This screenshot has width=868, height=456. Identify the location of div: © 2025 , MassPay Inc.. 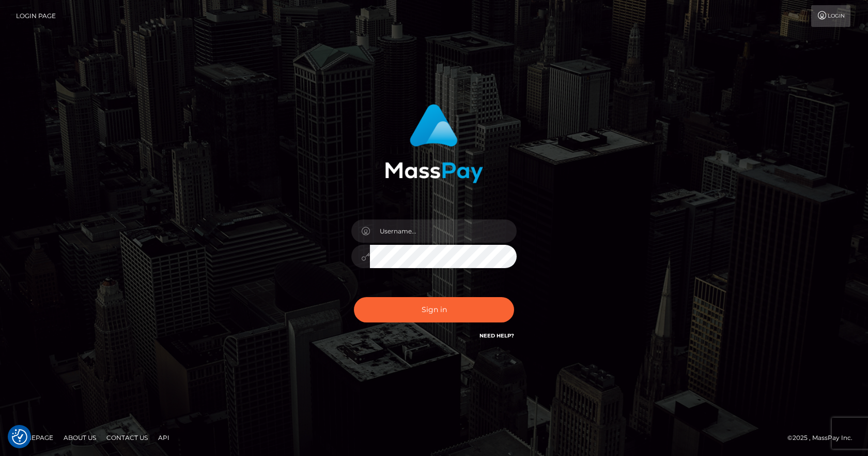
(824, 438).